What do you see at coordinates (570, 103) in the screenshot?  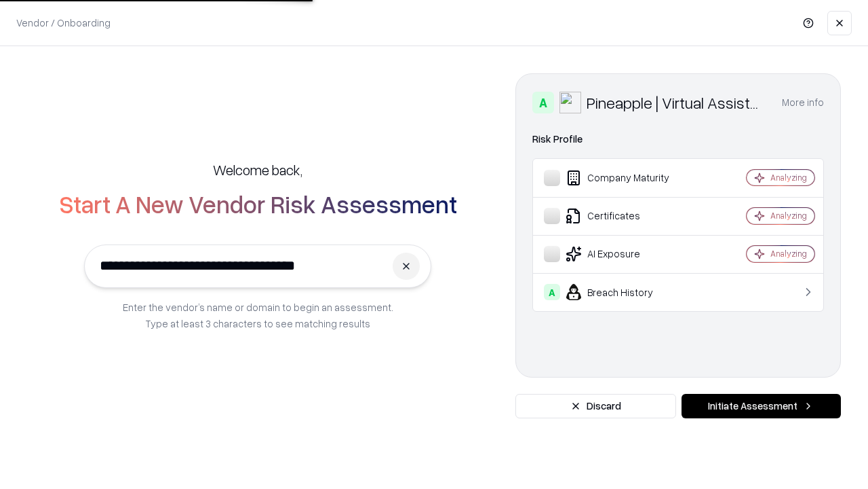 I see `img: Pineapple | Virtual Assistant Agency` at bounding box center [570, 103].